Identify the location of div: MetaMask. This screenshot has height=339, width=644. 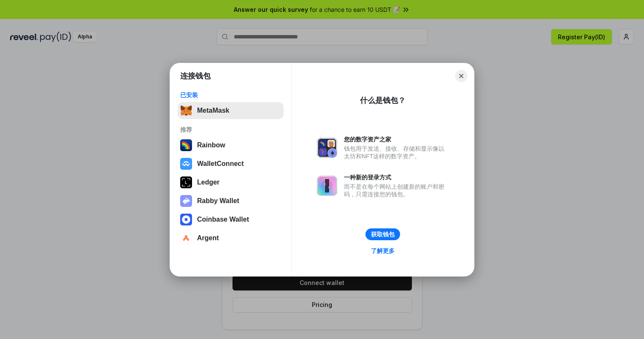
(213, 110).